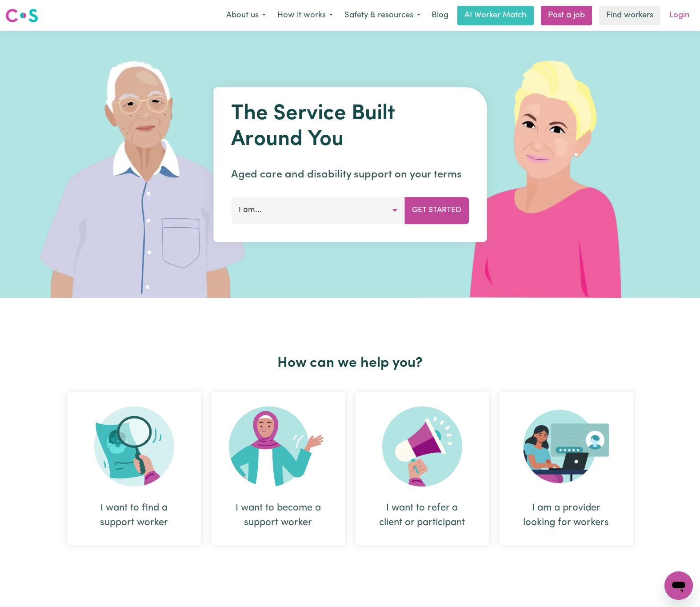  What do you see at coordinates (350, 363) in the screenshot?
I see `h2: How can we help you?` at bounding box center [350, 363].